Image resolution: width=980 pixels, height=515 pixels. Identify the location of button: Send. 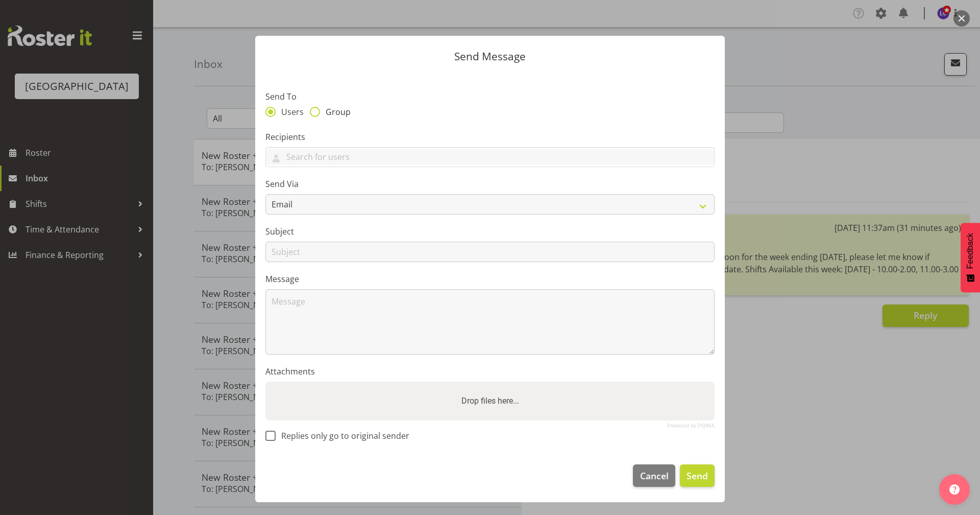
(697, 476).